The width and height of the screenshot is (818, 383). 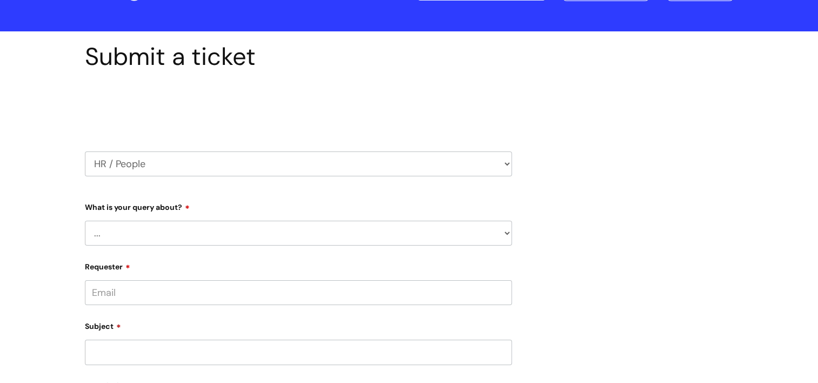 I want to click on h2: Select issue type, so click(x=299, y=106).